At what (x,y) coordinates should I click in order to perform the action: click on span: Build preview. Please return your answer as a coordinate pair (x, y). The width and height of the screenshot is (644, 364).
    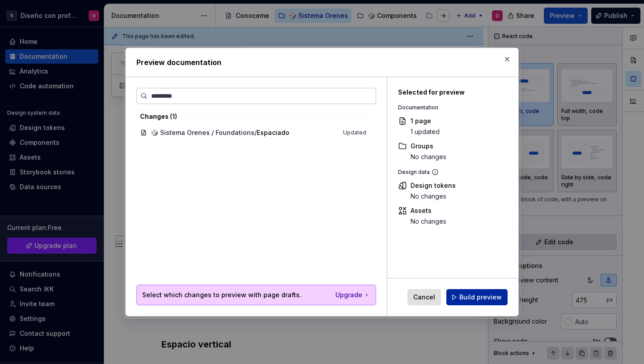
    Looking at the image, I should click on (481, 297).